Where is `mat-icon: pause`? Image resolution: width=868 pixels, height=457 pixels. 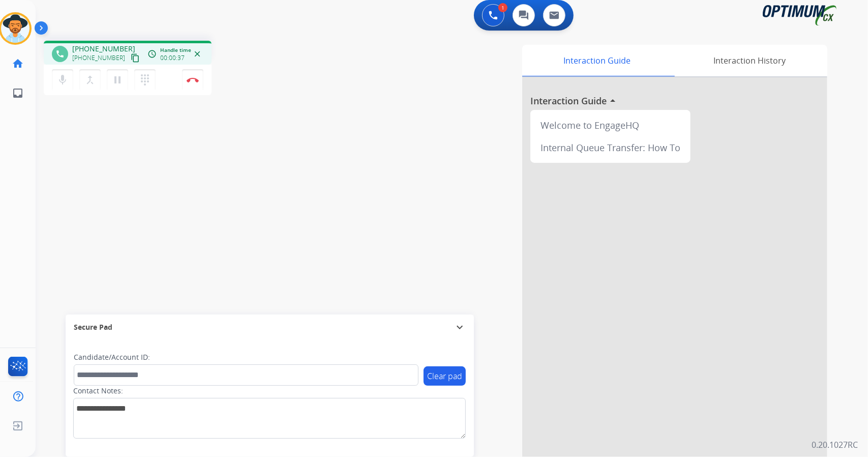 mat-icon: pause is located at coordinates (118, 80).